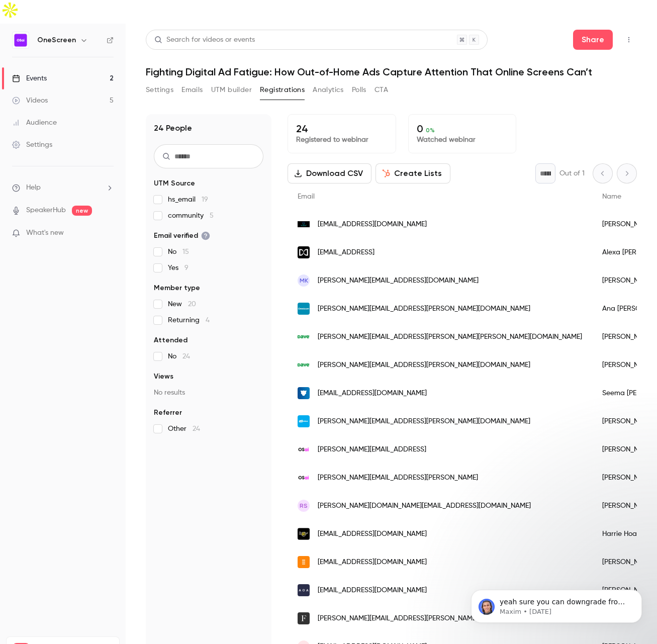 The image size is (657, 644). What do you see at coordinates (382, 90) in the screenshot?
I see `button: CTA` at bounding box center [382, 90].